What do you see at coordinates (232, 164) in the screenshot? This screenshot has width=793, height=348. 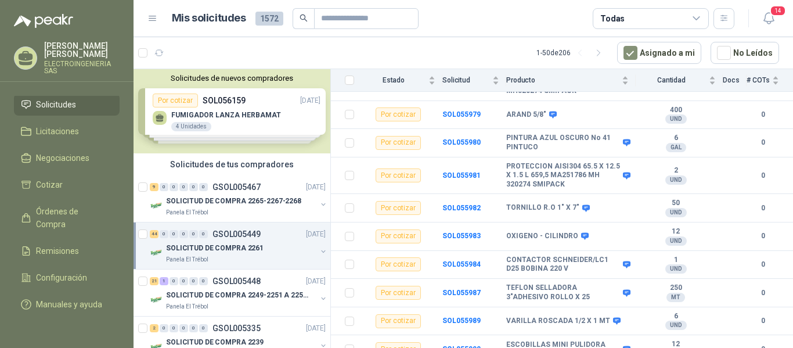 I see `div: Solicitudes de tus compradores` at bounding box center [232, 164].